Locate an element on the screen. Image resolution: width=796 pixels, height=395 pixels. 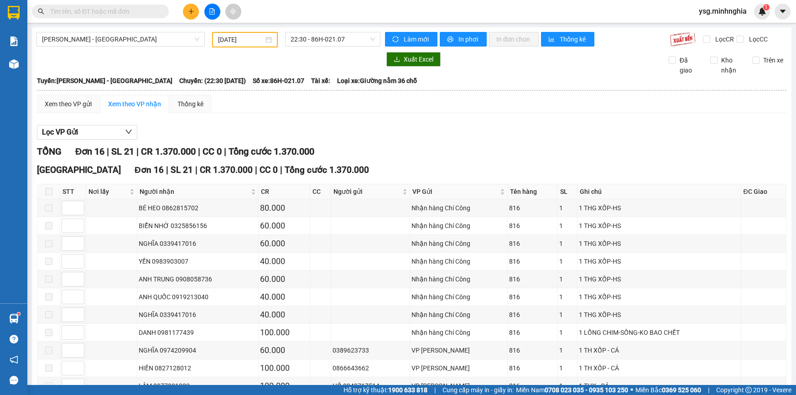
button: printerIn phơi is located at coordinates (463, 39).